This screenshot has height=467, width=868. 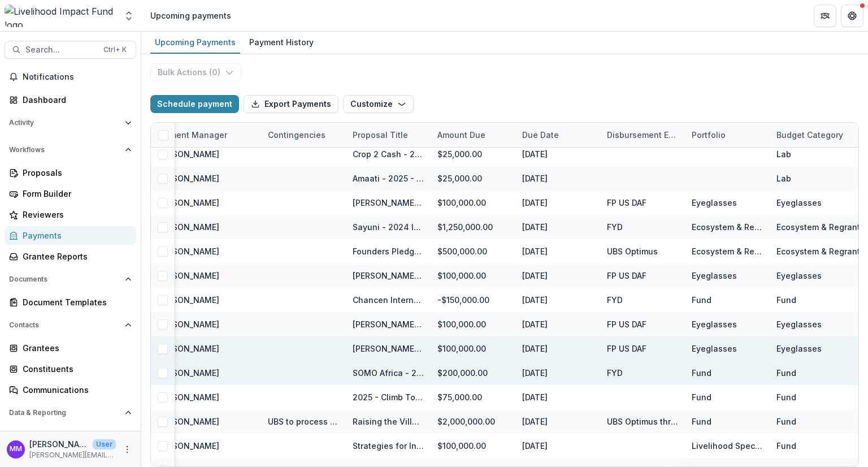 I want to click on div: UBS Optimus, so click(x=632, y=251).